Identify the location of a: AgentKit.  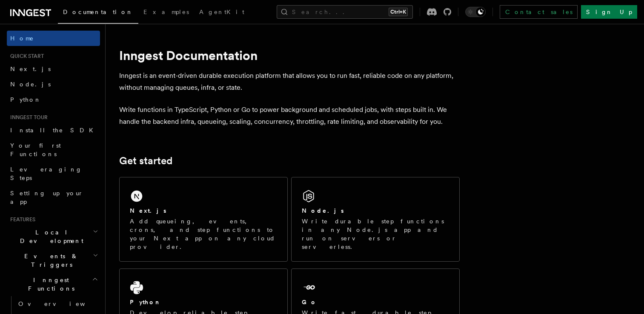
(221, 13).